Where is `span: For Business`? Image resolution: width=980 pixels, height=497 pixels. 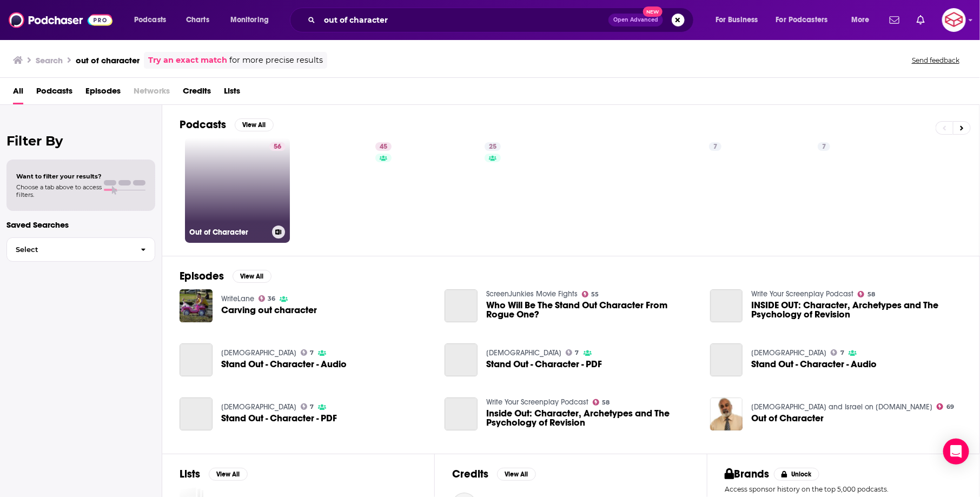
span: For Business is located at coordinates (736, 20).